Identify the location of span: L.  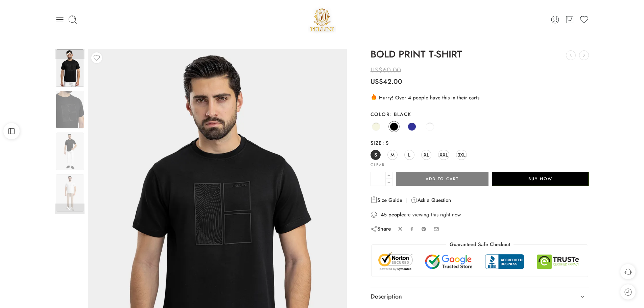
(409, 155).